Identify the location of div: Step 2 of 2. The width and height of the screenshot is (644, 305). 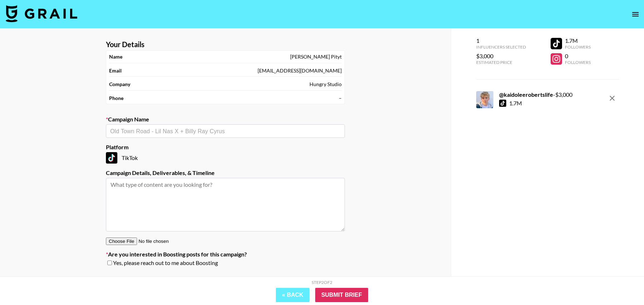
(322, 282).